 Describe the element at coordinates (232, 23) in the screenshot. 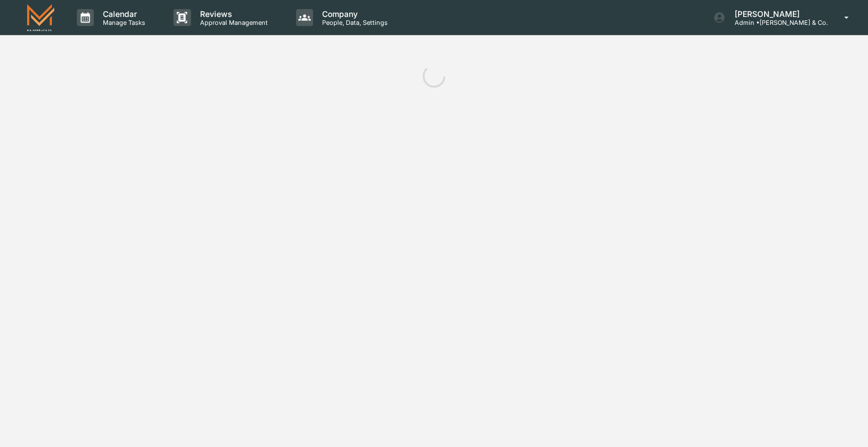

I see `p: Approval Management` at that location.